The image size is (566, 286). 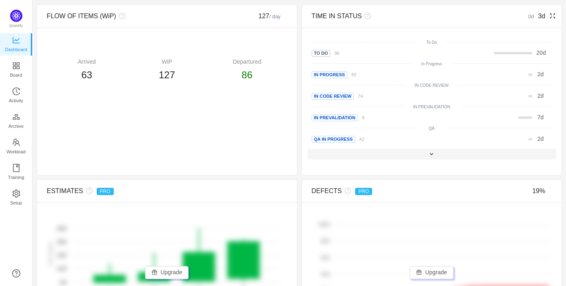 What do you see at coordinates (16, 178) in the screenshot?
I see `span: Training` at bounding box center [16, 178].